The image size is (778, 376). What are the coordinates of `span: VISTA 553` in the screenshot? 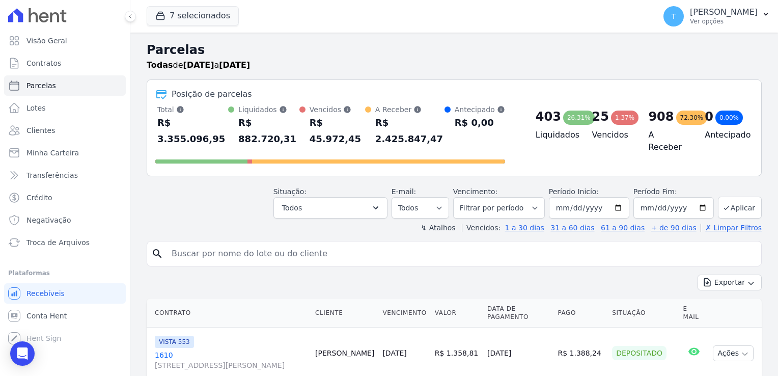 It's located at (174, 342).